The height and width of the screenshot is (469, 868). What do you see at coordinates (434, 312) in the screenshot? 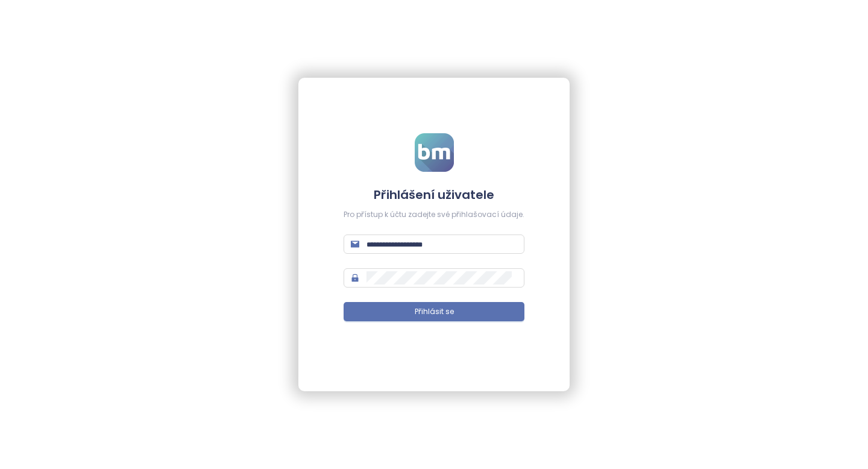
I see `span: Přihlásit se` at bounding box center [434, 312].